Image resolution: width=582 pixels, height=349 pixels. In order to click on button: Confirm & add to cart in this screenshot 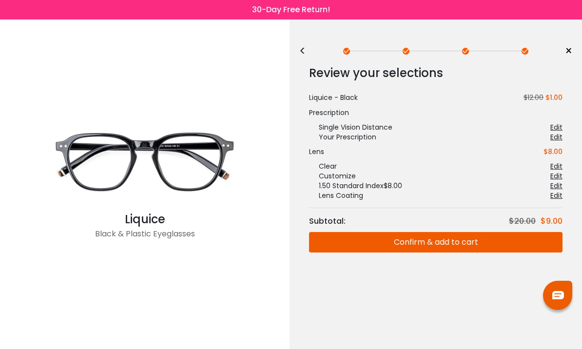, I will do `click(436, 242)`.